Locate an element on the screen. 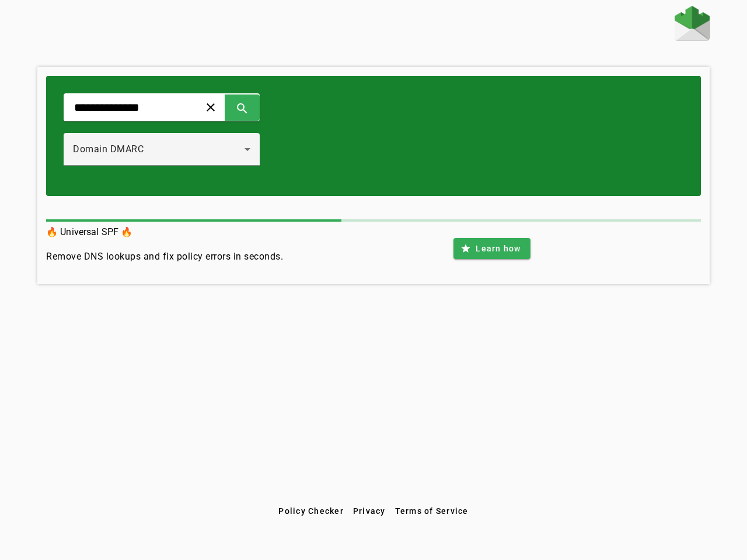 The width and height of the screenshot is (747, 560). button: Policy Checker is located at coordinates (311, 511).